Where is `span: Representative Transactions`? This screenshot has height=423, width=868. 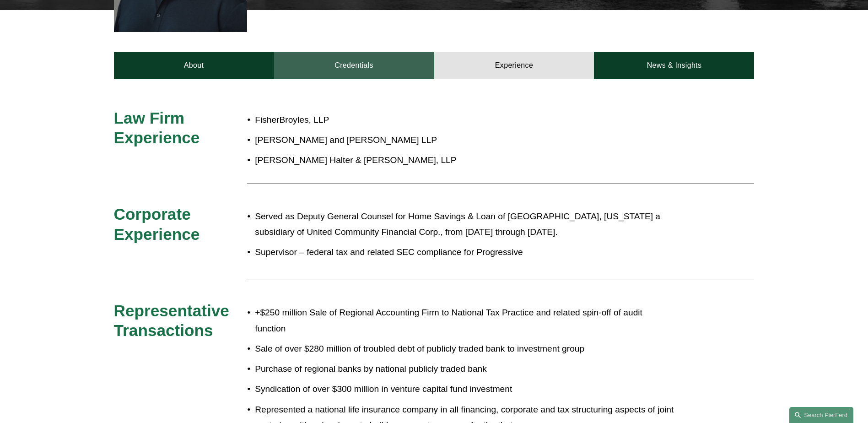
span: Representative Transactions is located at coordinates (174, 320).